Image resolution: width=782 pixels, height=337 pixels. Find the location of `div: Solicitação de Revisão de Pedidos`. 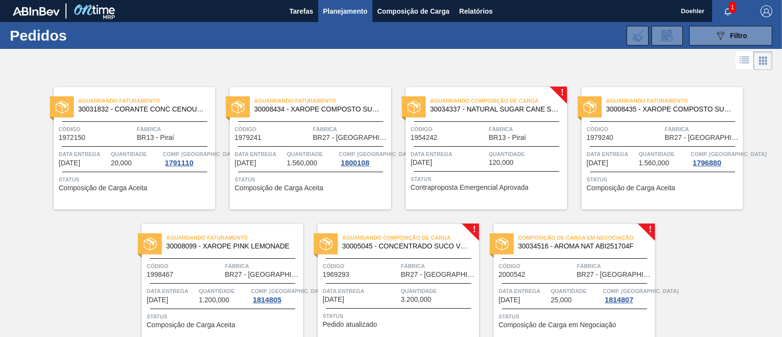

div: Solicitação de Revisão de Pedidos is located at coordinates (667, 36).